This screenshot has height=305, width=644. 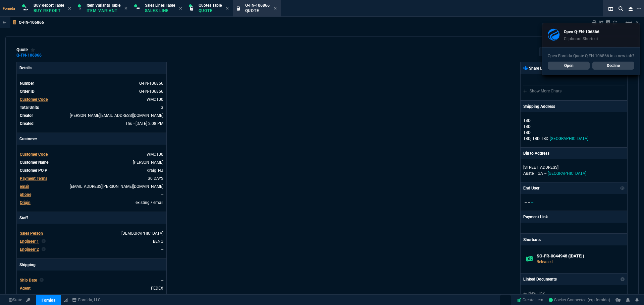 What do you see at coordinates (104, 6) in the screenshot?
I see `span: Item Variants Table` at bounding box center [104, 6].